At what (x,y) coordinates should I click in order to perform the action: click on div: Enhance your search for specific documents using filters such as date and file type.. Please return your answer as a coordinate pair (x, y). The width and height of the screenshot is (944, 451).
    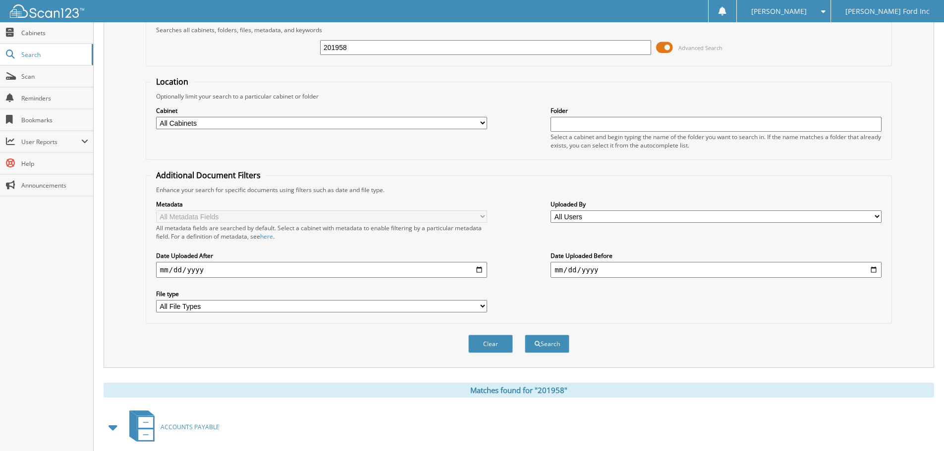
    Looking at the image, I should click on (519, 190).